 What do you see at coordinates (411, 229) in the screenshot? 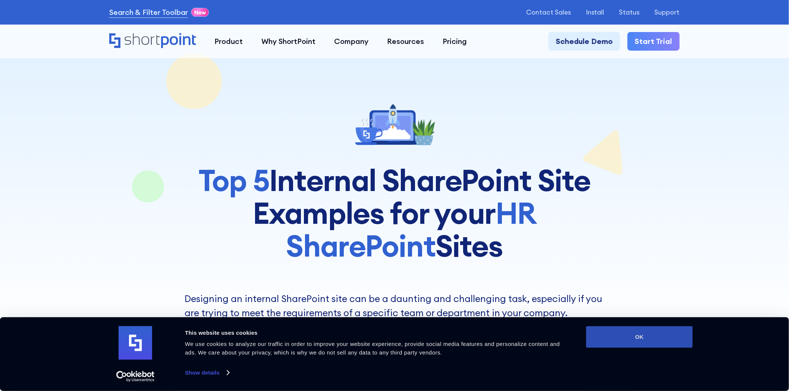
I see `span: HR SharePoint` at bounding box center [411, 229].